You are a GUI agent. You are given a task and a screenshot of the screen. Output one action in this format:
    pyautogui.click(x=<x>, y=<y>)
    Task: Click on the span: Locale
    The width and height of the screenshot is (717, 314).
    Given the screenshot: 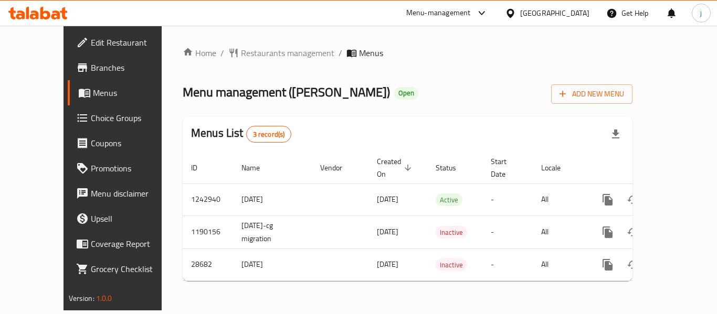 What is the action you would take?
    pyautogui.click(x=557, y=168)
    